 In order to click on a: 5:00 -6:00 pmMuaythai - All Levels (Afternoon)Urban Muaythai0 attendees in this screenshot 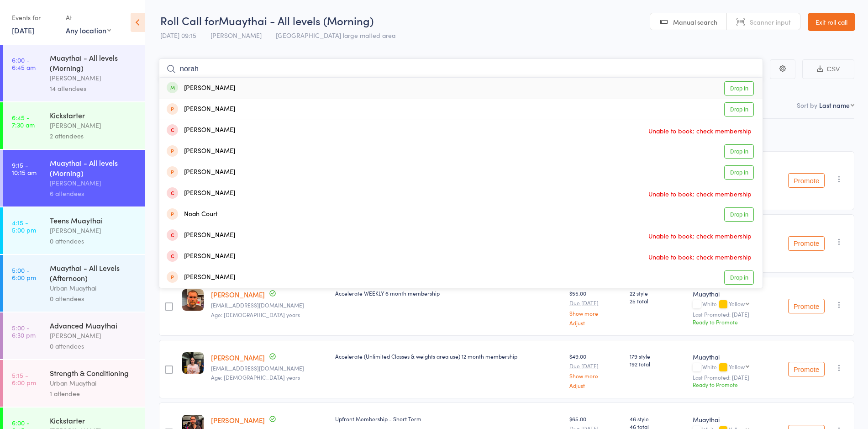, I will do `click(73, 283)`.